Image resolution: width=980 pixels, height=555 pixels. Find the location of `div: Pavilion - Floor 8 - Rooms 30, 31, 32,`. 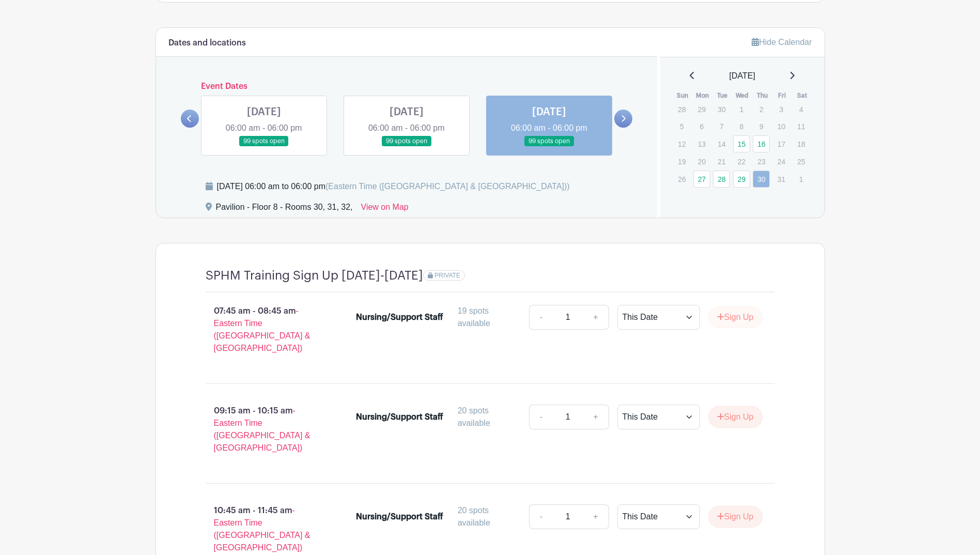

div: Pavilion - Floor 8 - Rooms 30, 31, 32, is located at coordinates (284, 210).